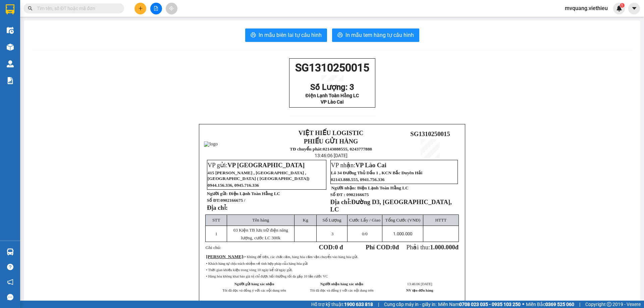  I want to click on span: plus, so click(141, 8).